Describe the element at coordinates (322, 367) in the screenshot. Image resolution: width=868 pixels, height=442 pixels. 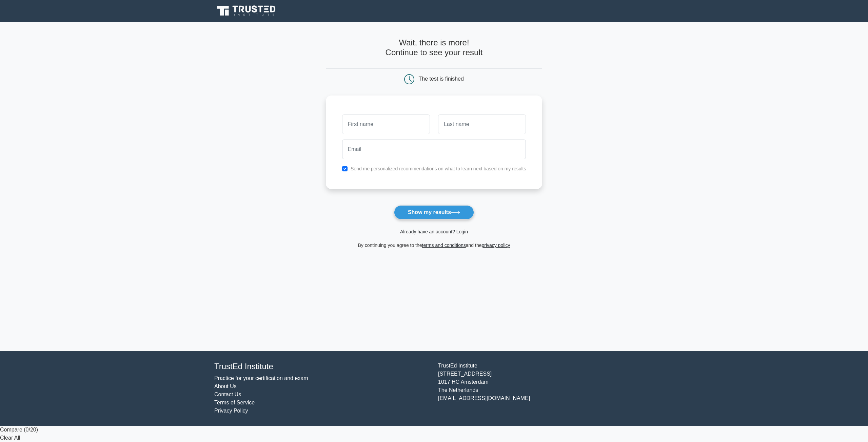
I see `h4: TrustEd Institute` at that location.